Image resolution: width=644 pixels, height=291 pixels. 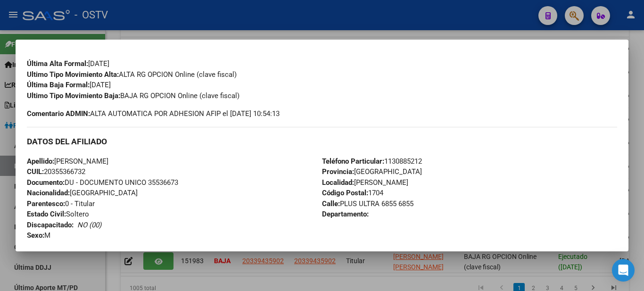 What do you see at coordinates (102, 183) in the screenshot?
I see `span: DU - DOCUMENTO UNICO 35536673` at bounding box center [102, 183].